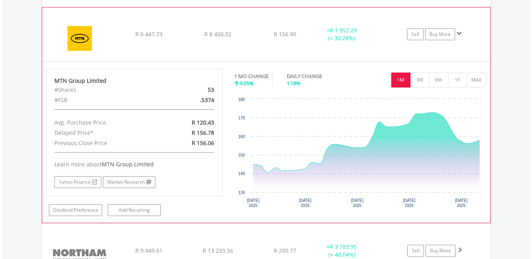  Describe the element at coordinates (191, 100) in the screenshot. I see `div: .5374` at that location.